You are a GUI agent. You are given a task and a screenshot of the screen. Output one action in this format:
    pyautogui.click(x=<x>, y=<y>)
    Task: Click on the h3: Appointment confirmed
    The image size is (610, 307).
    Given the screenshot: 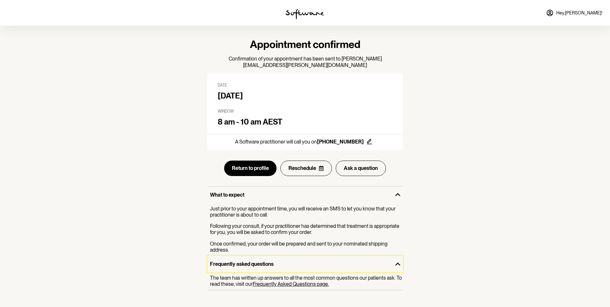 What is the action you would take?
    pyautogui.click(x=305, y=44)
    